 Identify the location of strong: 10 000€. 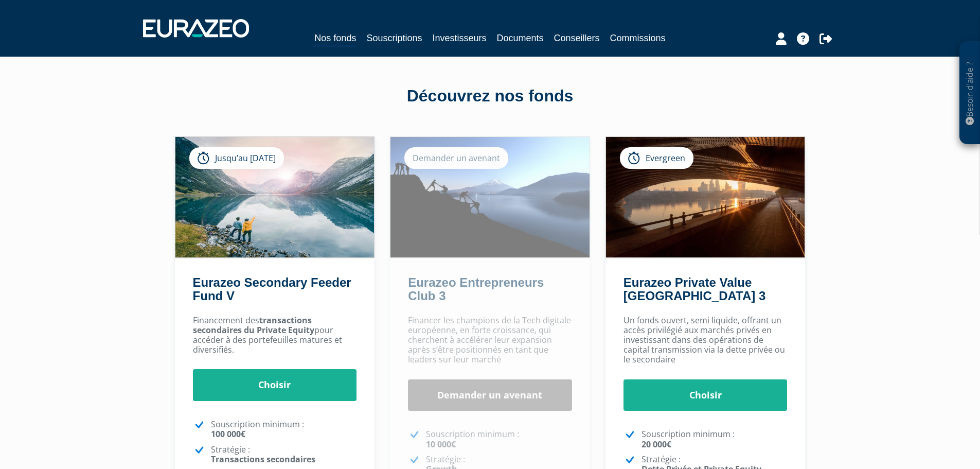
(441, 444).